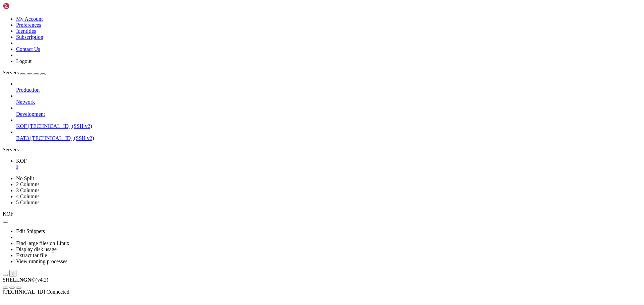  What do you see at coordinates (42, 243) in the screenshot?
I see `a: Find large files on Linux` at bounding box center [42, 243].